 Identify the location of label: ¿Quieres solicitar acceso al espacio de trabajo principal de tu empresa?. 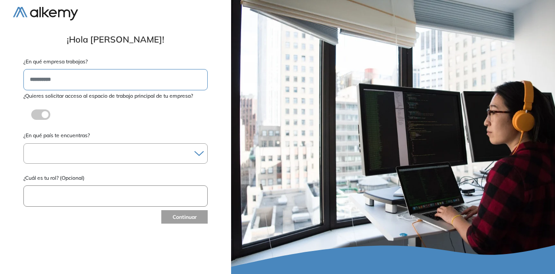
(115, 96).